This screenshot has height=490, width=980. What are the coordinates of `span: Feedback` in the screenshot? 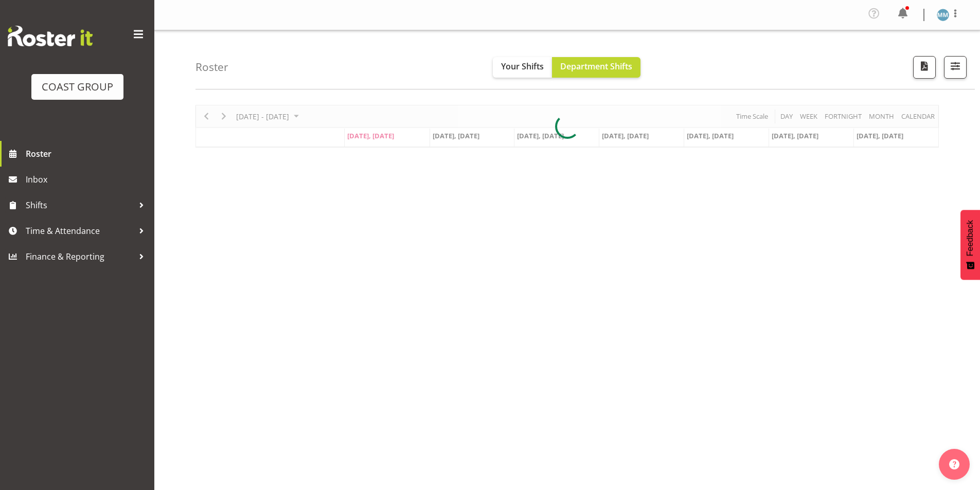 It's located at (970, 238).